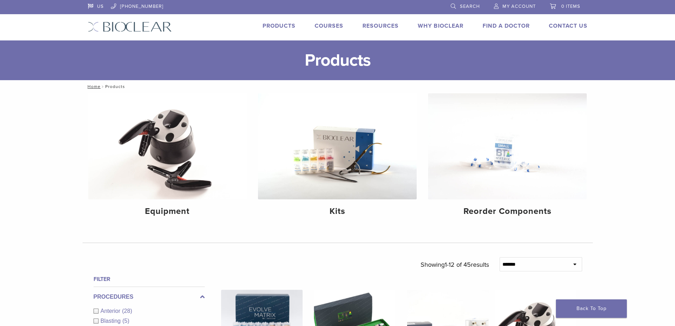  What do you see at coordinates (455, 264) in the screenshot?
I see `p: Showing results` at bounding box center [455, 264].